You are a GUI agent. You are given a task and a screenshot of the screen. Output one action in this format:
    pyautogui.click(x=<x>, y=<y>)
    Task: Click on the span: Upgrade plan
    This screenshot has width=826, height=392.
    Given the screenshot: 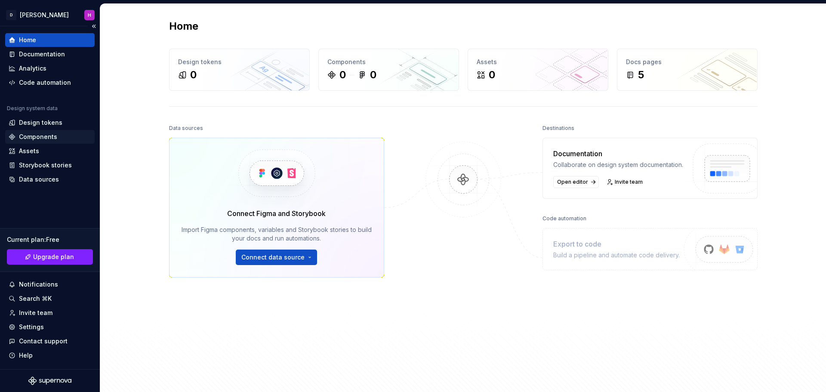 What is the action you would take?
    pyautogui.click(x=53, y=257)
    